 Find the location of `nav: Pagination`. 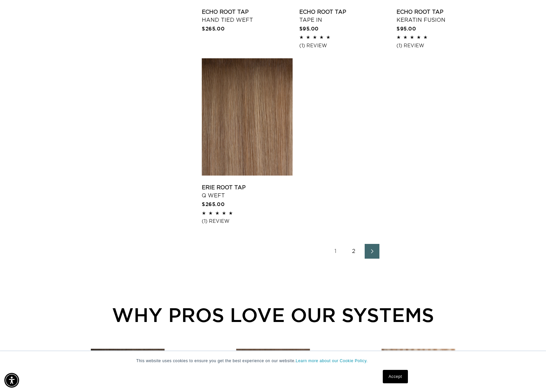

nav: Pagination is located at coordinates (354, 251).